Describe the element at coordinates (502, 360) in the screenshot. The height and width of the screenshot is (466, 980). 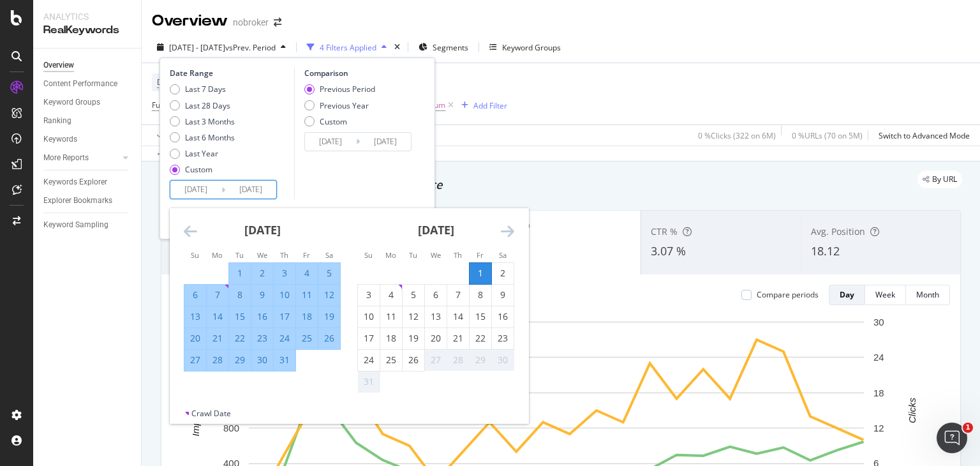
I see `div: 30` at that location.